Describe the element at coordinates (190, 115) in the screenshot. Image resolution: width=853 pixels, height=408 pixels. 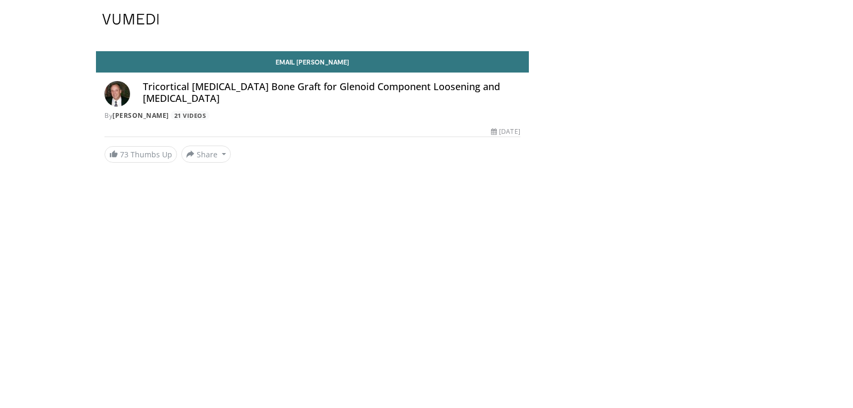
I see `a: 21 Videos` at that location.